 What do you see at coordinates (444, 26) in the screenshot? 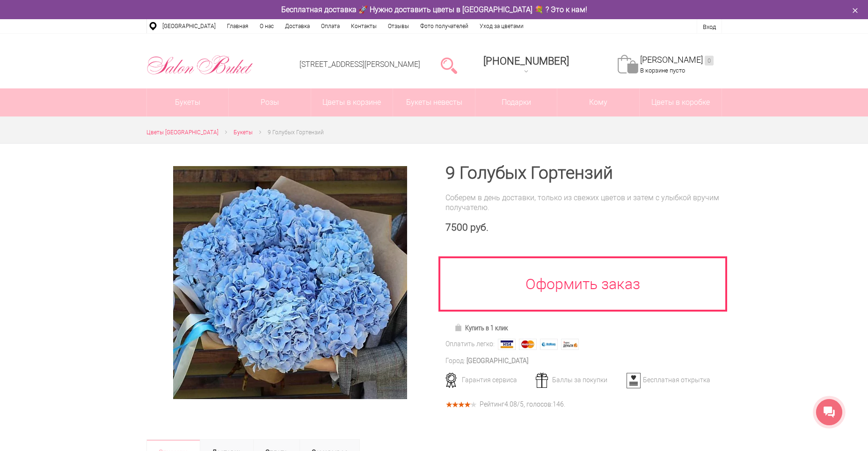
I see `a: Фото получателей` at bounding box center [444, 26].